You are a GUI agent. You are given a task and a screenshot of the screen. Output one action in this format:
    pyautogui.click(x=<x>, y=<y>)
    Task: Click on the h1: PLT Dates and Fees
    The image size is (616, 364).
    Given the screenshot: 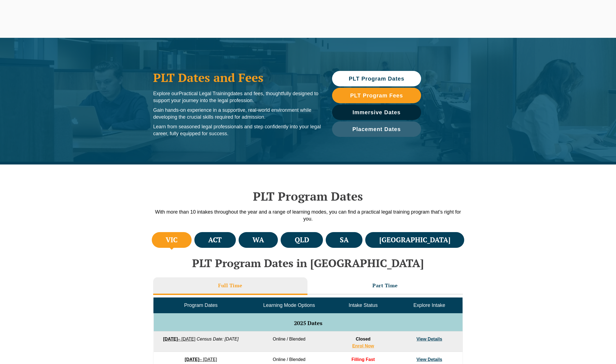 What is the action you would take?
    pyautogui.click(x=237, y=78)
    